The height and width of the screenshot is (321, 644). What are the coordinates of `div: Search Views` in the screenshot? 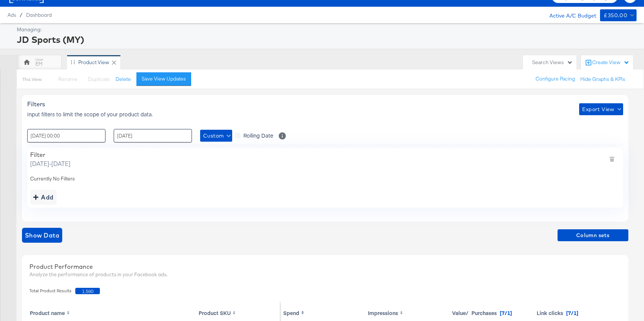 It's located at (552, 62).